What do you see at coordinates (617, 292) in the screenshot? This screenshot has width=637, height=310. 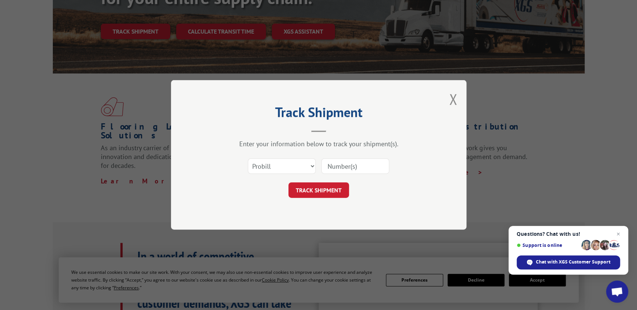 I see `div: Open chat` at bounding box center [617, 292].